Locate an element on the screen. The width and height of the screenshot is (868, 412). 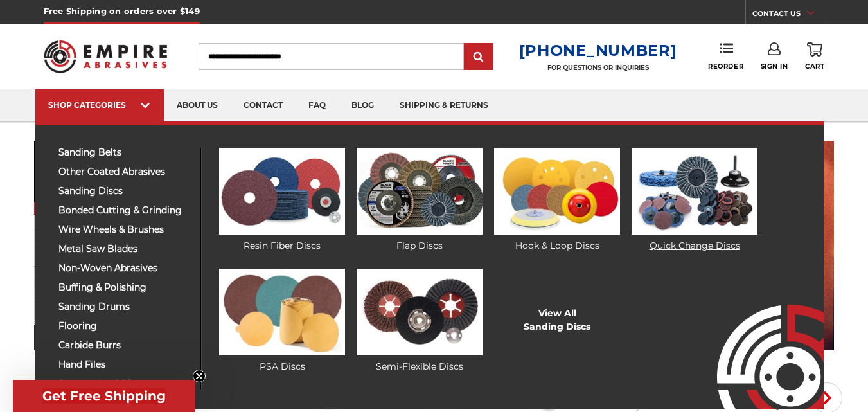
span: sanding drums is located at coordinates (125, 306).